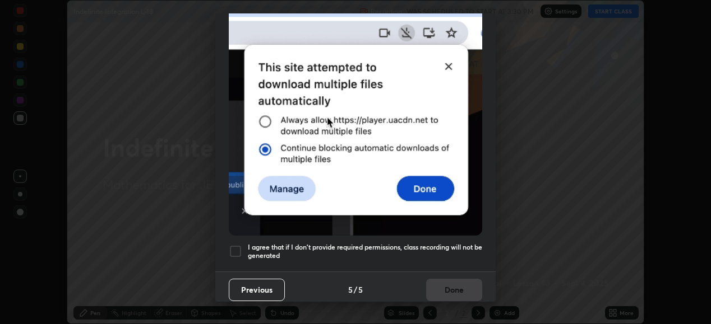 The width and height of the screenshot is (711, 324). I want to click on h5: I agree that if I don't provide required permissions, class recording will not be generated, so click(365, 252).